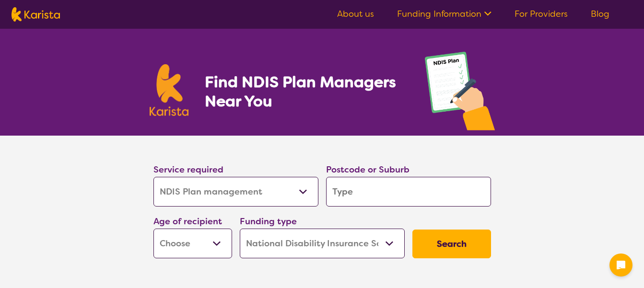 Image resolution: width=644 pixels, height=288 pixels. What do you see at coordinates (305, 92) in the screenshot?
I see `h1: Find NDIS Plan Managers Near You` at bounding box center [305, 92].